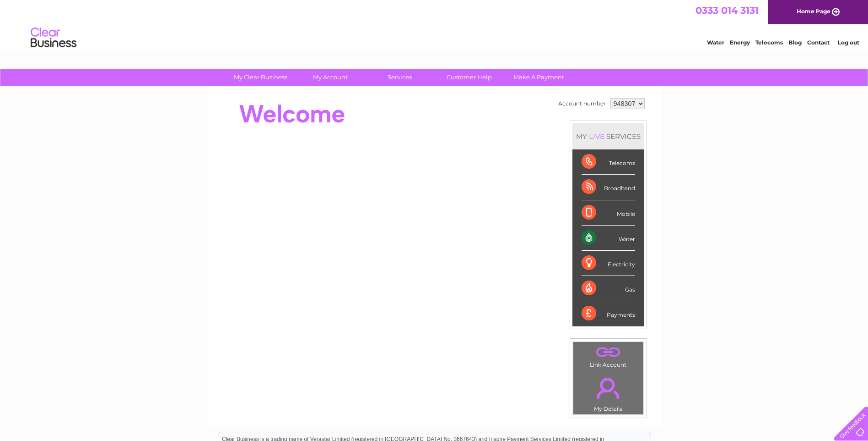  What do you see at coordinates (818, 42) in the screenshot?
I see `a: Contact` at bounding box center [818, 42].